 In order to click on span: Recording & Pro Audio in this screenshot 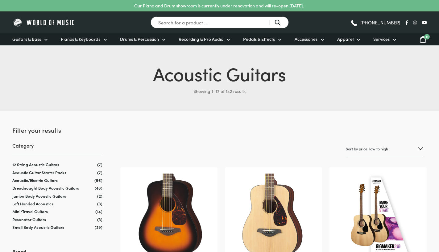, I will do `click(201, 39)`.